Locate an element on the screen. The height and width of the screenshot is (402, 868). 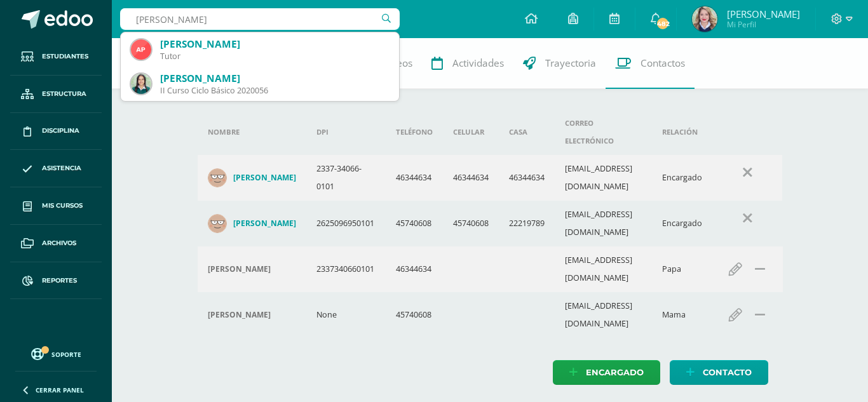
td: Papa is located at coordinates (681, 269).